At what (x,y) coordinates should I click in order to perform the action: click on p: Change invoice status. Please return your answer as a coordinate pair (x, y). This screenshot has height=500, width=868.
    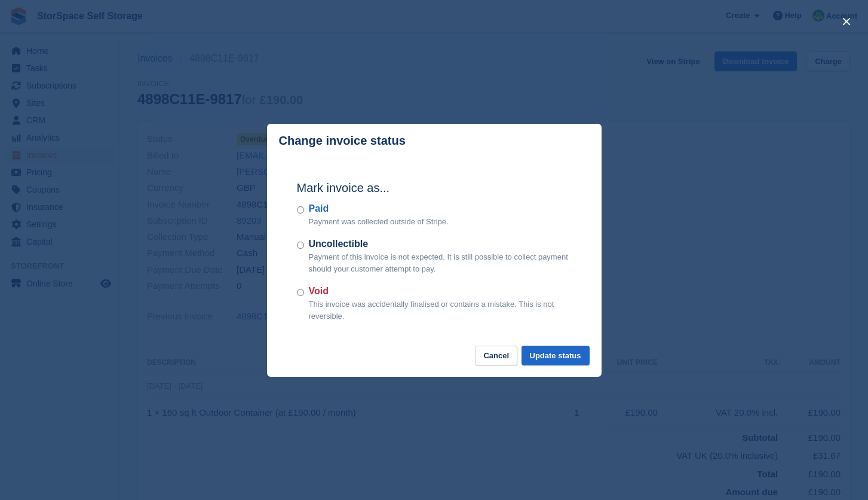
    Looking at the image, I should click on (342, 141).